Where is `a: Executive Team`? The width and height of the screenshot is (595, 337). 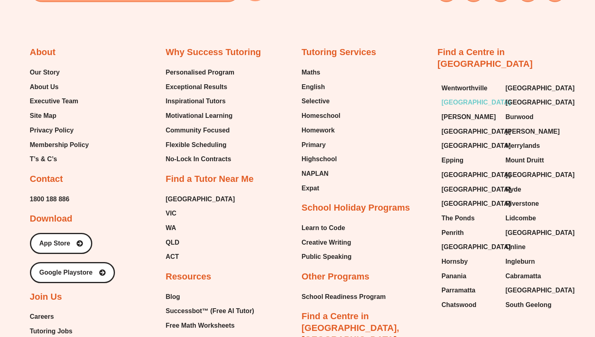
a: Executive Team is located at coordinates (59, 101).